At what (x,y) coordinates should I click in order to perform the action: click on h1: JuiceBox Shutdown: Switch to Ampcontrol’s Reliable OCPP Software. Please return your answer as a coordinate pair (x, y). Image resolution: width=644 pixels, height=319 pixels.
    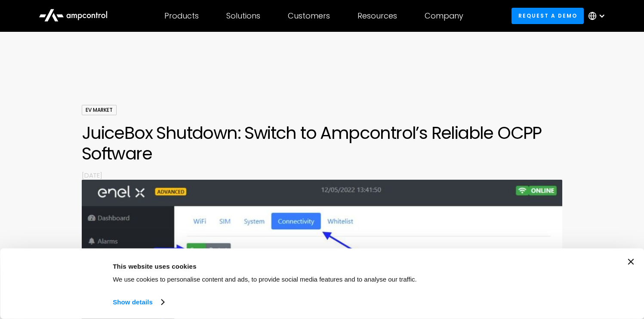
    Looking at the image, I should click on (322, 143).